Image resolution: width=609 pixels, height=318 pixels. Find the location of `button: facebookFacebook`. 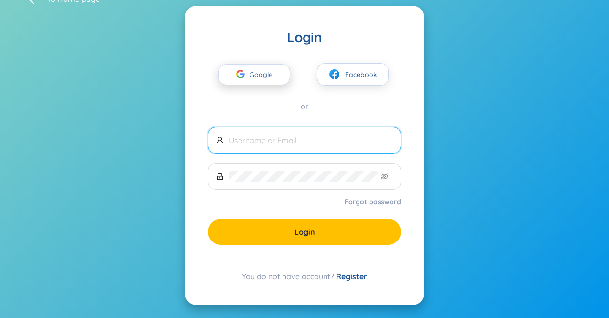

button: facebookFacebook is located at coordinates (353, 74).